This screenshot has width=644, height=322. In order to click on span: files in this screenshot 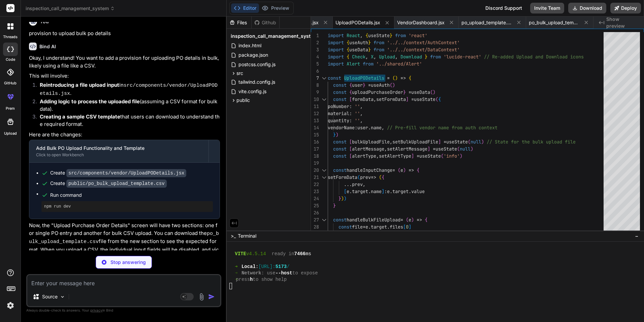, I will do `click(396, 227)`.